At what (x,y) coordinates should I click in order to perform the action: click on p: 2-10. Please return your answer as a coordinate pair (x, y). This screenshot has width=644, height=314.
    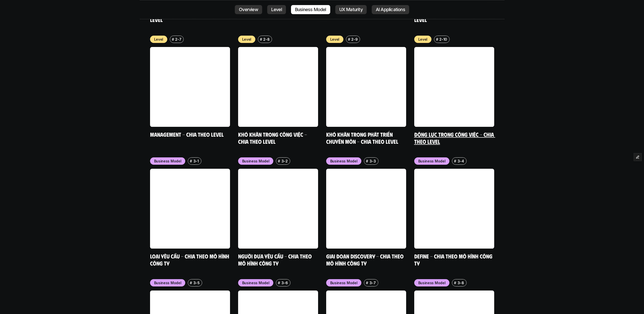
    Looking at the image, I should click on (443, 39).